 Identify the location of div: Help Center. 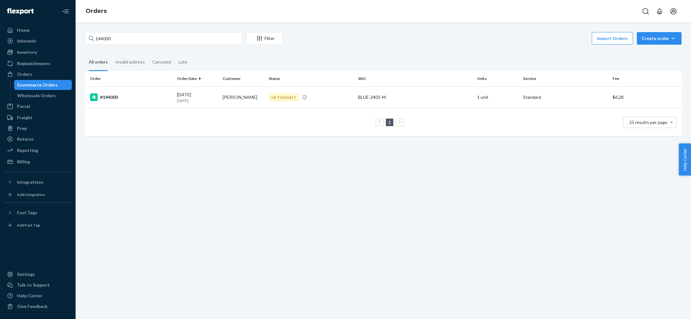
(30, 296).